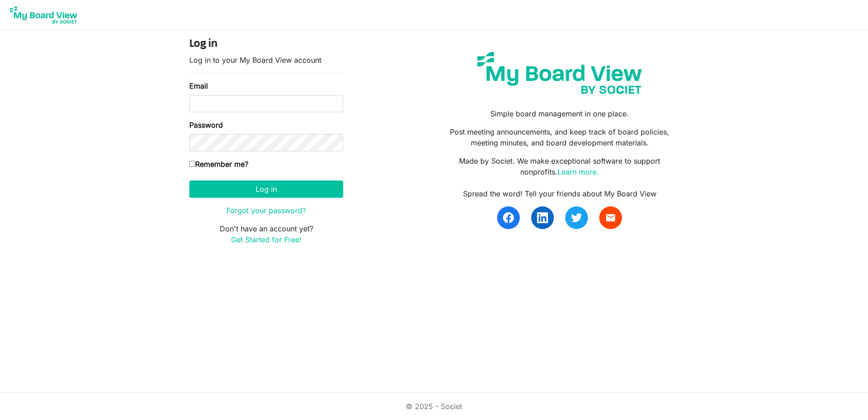 This screenshot has width=868, height=420. I want to click on p: Log in to your My Board View account, so click(266, 60).